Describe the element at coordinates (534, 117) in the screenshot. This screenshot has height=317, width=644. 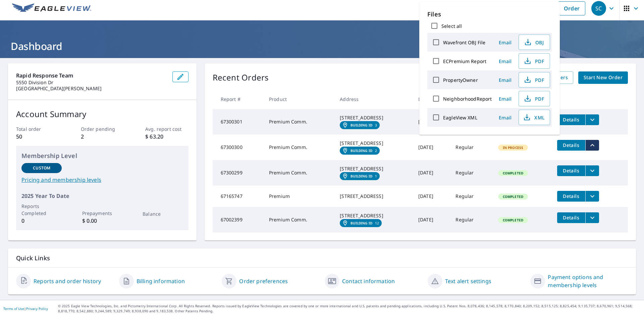
I see `button: XML` at that location.